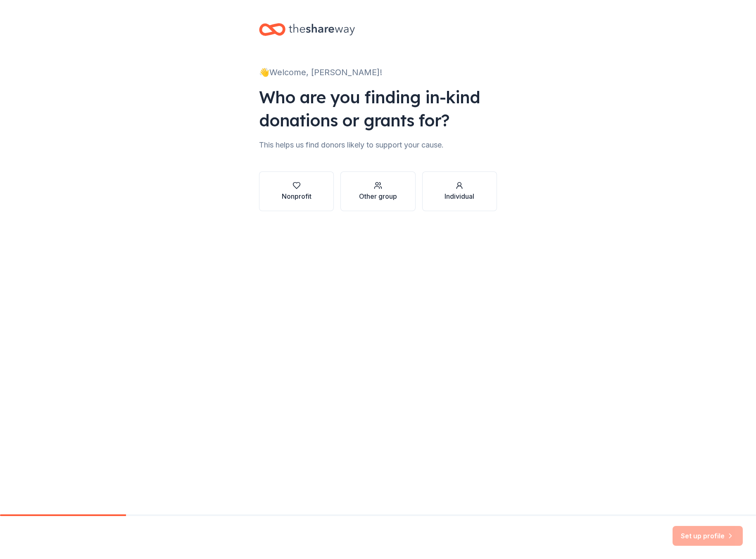 The height and width of the screenshot is (559, 756). Describe the element at coordinates (378, 196) in the screenshot. I see `div: Other group` at that location.